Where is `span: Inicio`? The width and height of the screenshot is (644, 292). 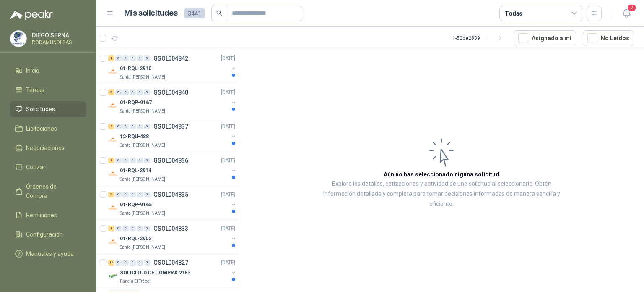 span: Inicio is located at coordinates (33, 71).